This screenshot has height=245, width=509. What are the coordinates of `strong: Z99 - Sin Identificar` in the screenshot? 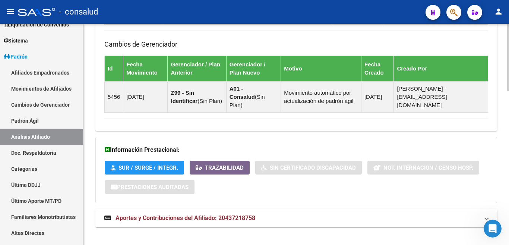 It's located at (184, 96).